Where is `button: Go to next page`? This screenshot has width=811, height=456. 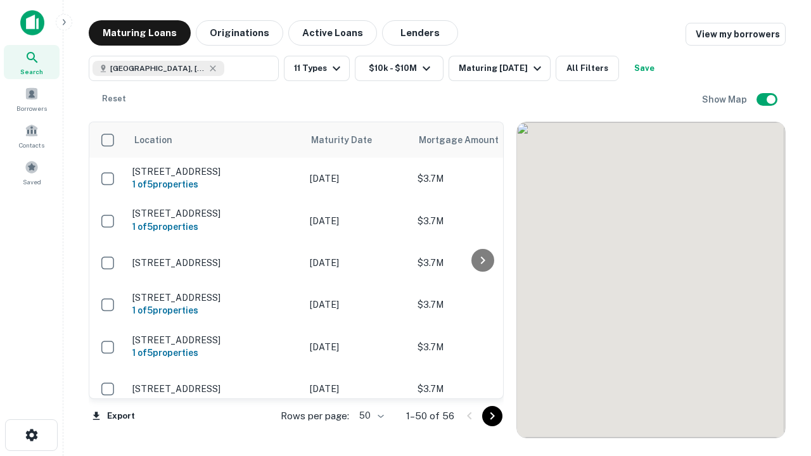
button: Go to next page is located at coordinates (492, 416).